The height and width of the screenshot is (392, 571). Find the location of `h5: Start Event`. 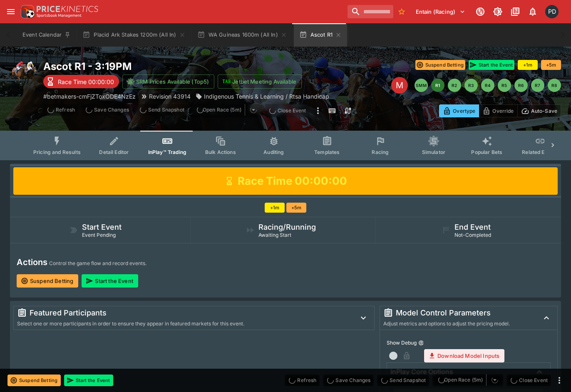

h5: Start Event is located at coordinates (102, 227).